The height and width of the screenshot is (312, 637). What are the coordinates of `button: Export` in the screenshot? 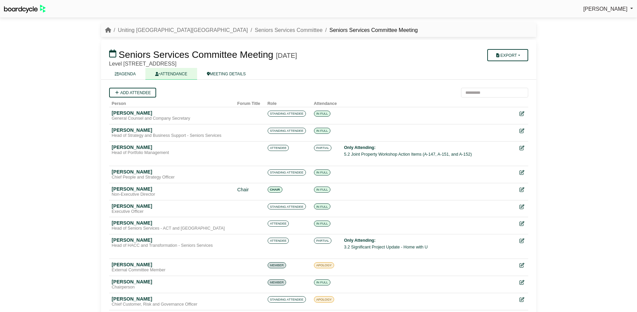 It's located at (507, 55).